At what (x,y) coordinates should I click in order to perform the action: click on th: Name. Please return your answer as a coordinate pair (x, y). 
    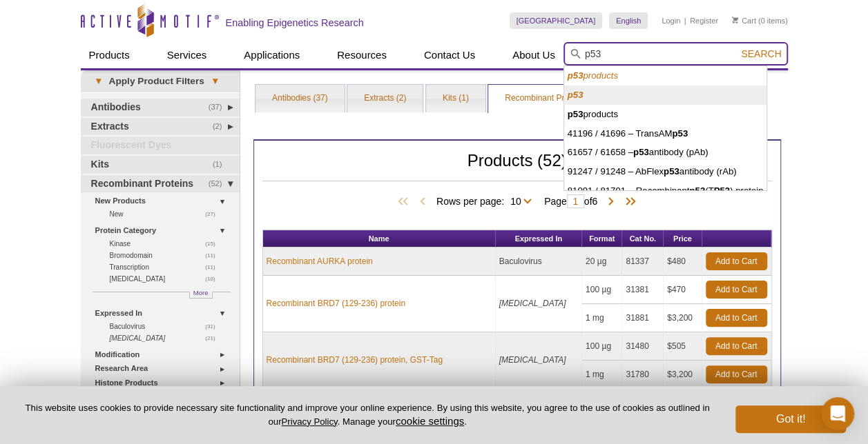
    Looking at the image, I should click on (379, 238).